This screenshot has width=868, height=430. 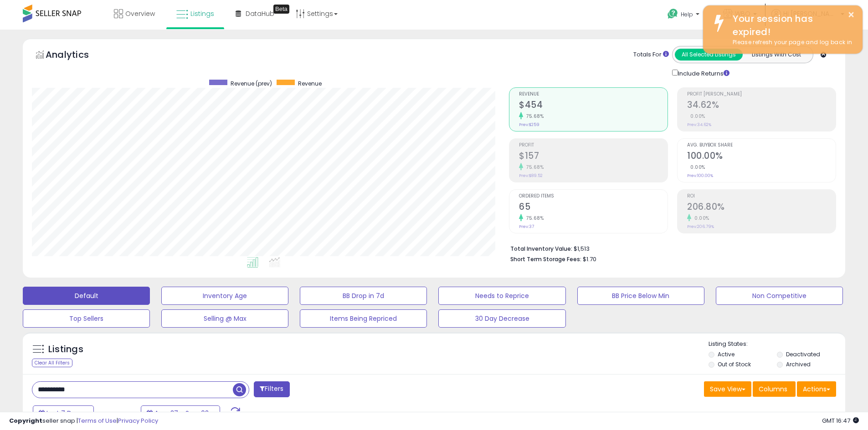 What do you see at coordinates (790, 25) in the screenshot?
I see `div: Your session has expired!` at bounding box center [790, 25].